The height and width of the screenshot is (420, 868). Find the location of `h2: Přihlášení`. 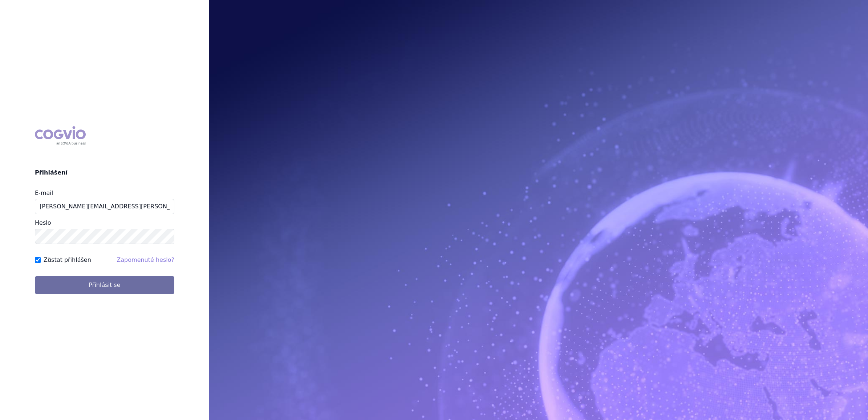

h2: Přihlášení is located at coordinates (105, 173).